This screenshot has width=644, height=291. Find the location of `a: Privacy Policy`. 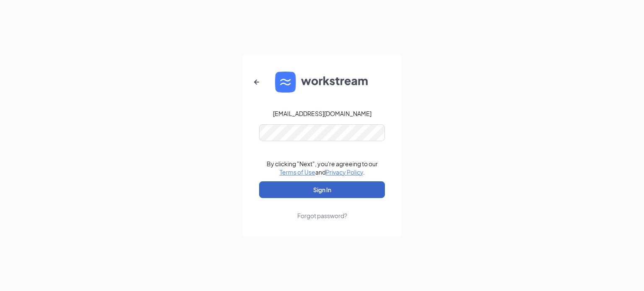

a: Privacy Policy is located at coordinates (344, 172).